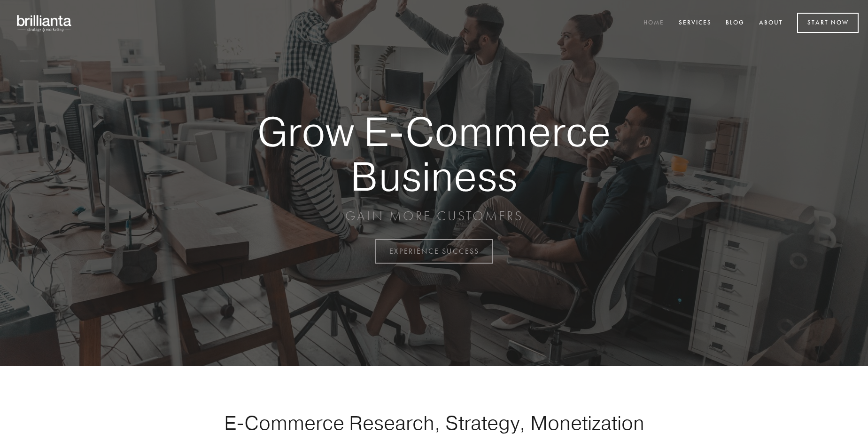  I want to click on a: EXPERIENCE SUCCESS, so click(434, 251).